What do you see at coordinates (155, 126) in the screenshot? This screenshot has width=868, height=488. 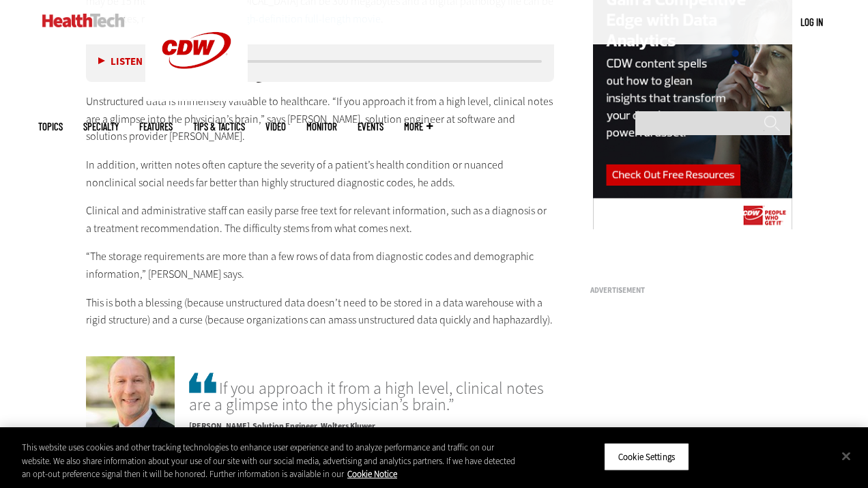 I see `a: Features` at bounding box center [155, 126].